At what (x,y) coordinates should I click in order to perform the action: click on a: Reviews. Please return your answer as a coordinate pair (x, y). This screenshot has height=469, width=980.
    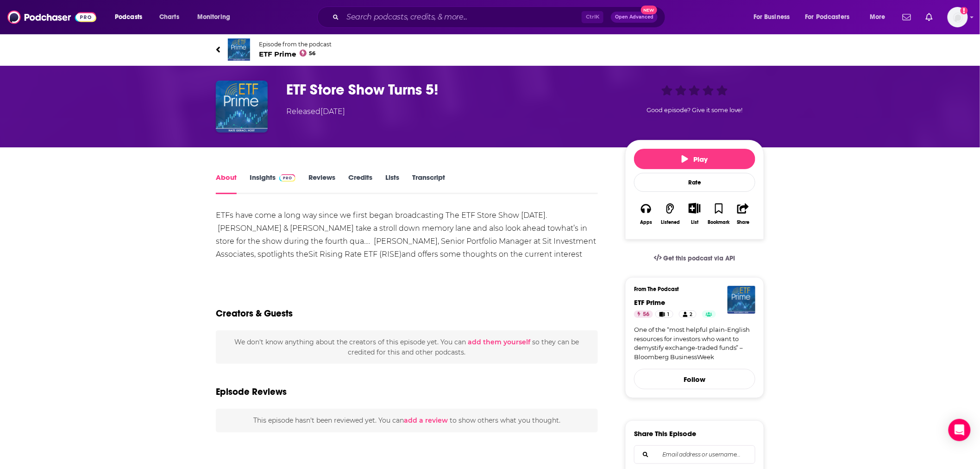
    Looking at the image, I should click on (322, 183).